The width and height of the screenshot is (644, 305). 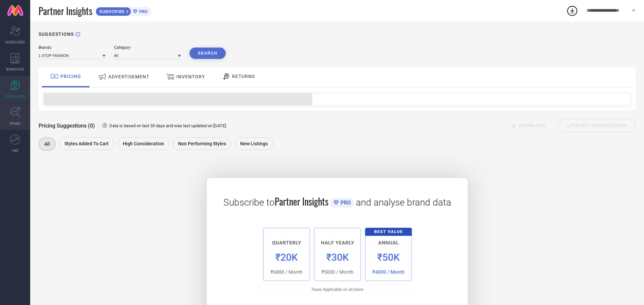 I want to click on span: WORKSPACE, so click(x=15, y=69).